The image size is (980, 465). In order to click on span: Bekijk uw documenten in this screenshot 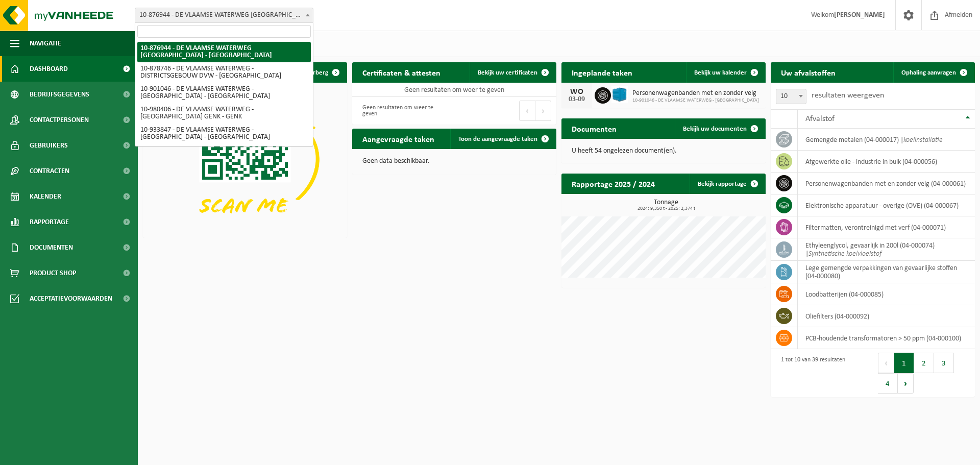, I will do `click(715, 129)`.